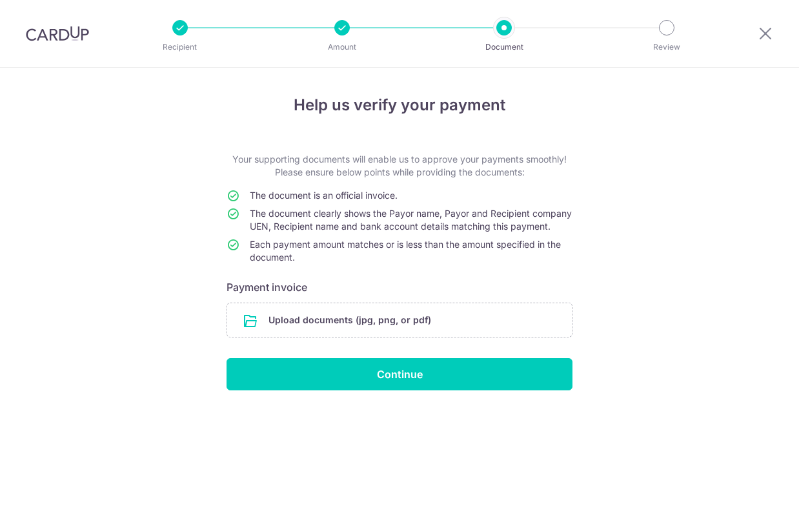 This screenshot has width=799, height=522. Describe the element at coordinates (399, 287) in the screenshot. I see `h6: Payment invoice` at that location.